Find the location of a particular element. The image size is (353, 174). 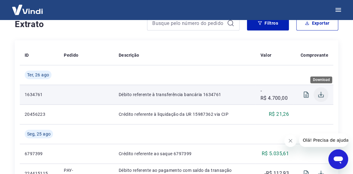

p: ID is located at coordinates (27, 55).